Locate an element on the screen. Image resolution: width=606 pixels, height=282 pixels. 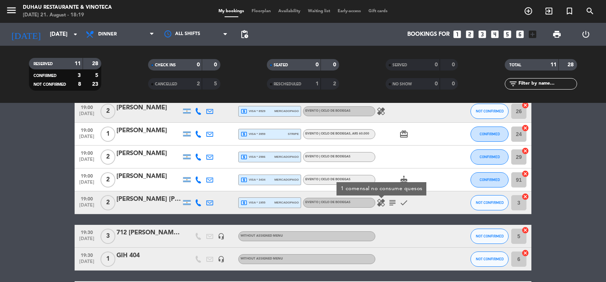
span: print is located at coordinates (557, 34).